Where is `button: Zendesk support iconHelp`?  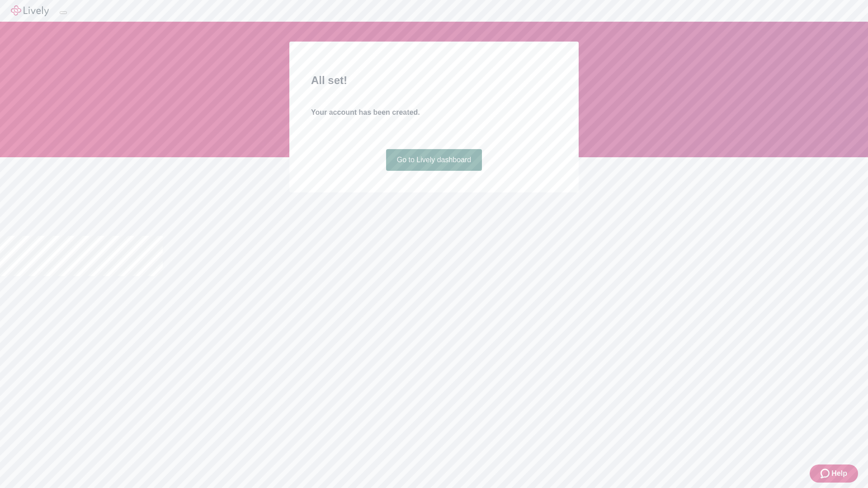
button: Zendesk support iconHelp is located at coordinates (834, 474).